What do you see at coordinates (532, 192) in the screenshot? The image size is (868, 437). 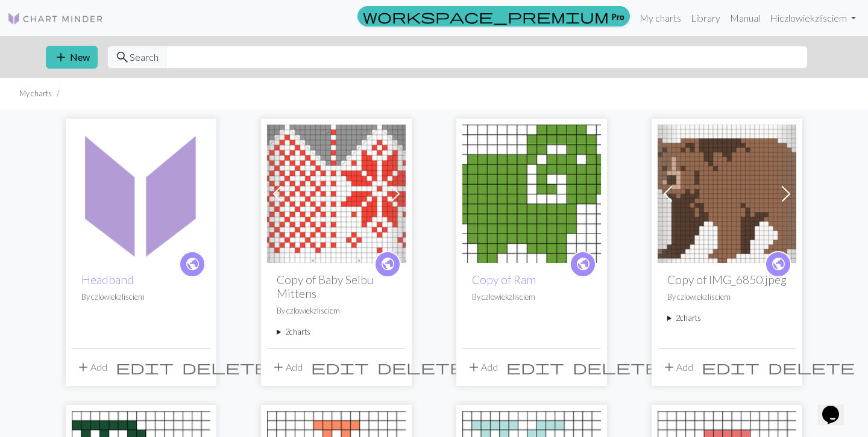 I see `a: Ram` at bounding box center [532, 192].